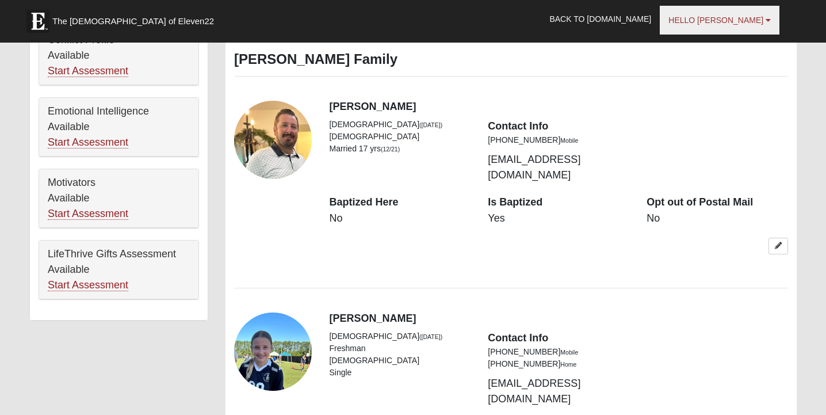 The width and height of the screenshot is (826, 415). What do you see at coordinates (38, 21) in the screenshot?
I see `img: Eleven22 logo` at bounding box center [38, 21].